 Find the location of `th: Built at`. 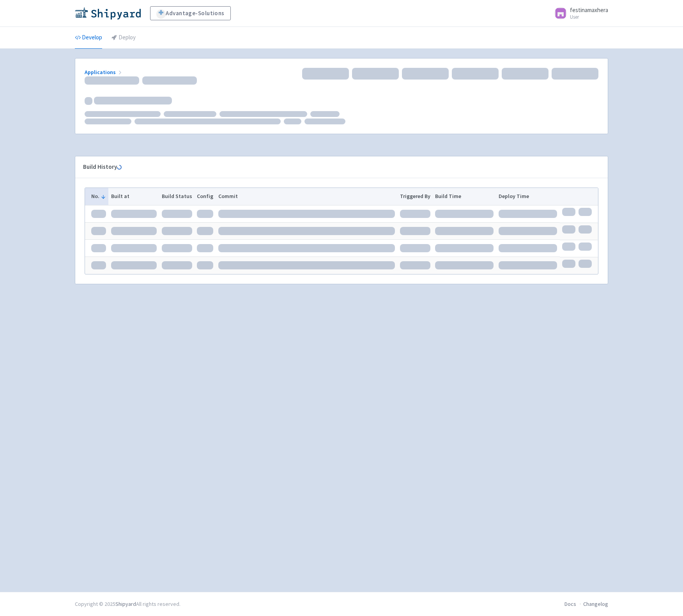

th: Built at is located at coordinates (134, 197).